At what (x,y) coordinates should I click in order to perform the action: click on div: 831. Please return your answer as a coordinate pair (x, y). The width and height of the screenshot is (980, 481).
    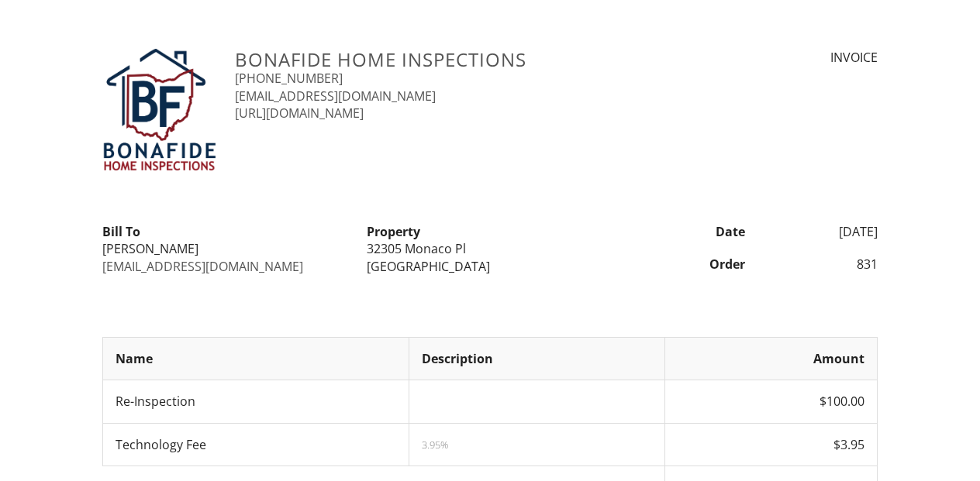
    Looking at the image, I should click on (820, 264).